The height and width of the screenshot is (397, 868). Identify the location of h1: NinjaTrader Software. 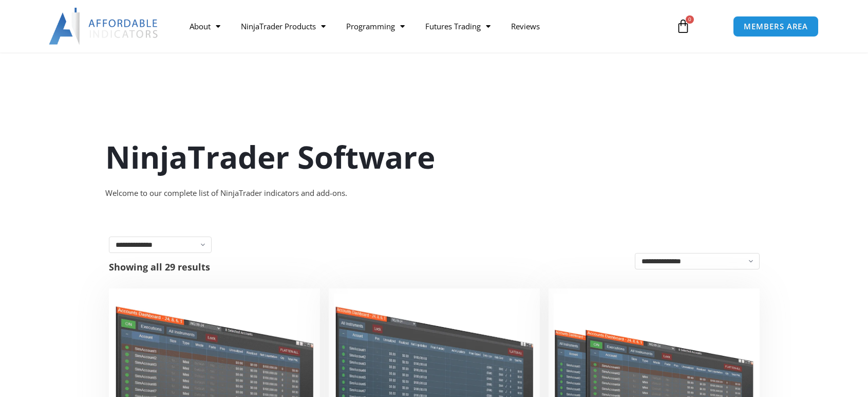
(434, 157).